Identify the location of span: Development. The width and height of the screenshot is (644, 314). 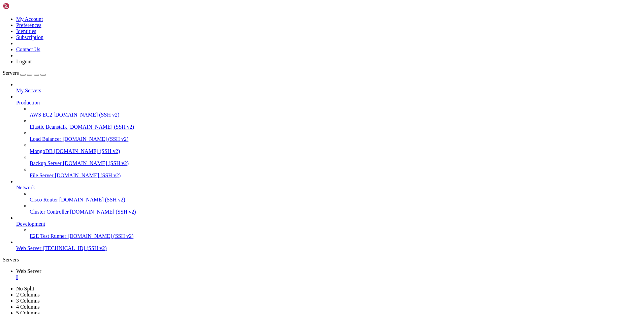
(31, 224).